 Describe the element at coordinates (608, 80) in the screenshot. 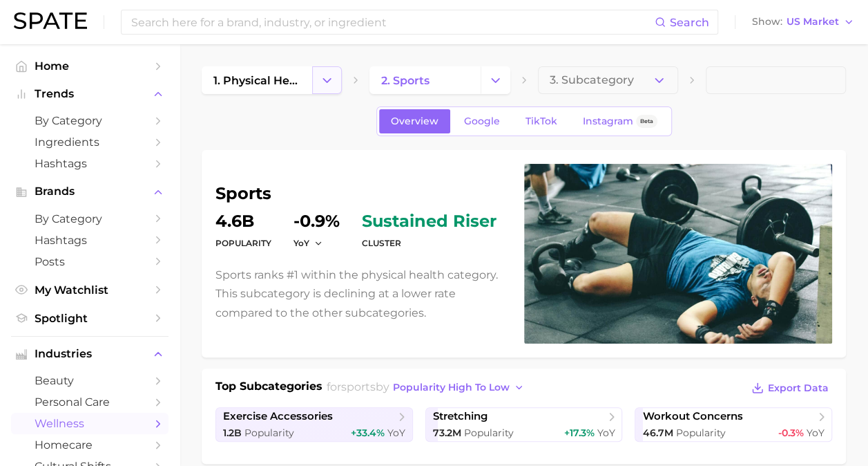

I see `button: 3. Subcategory` at that location.